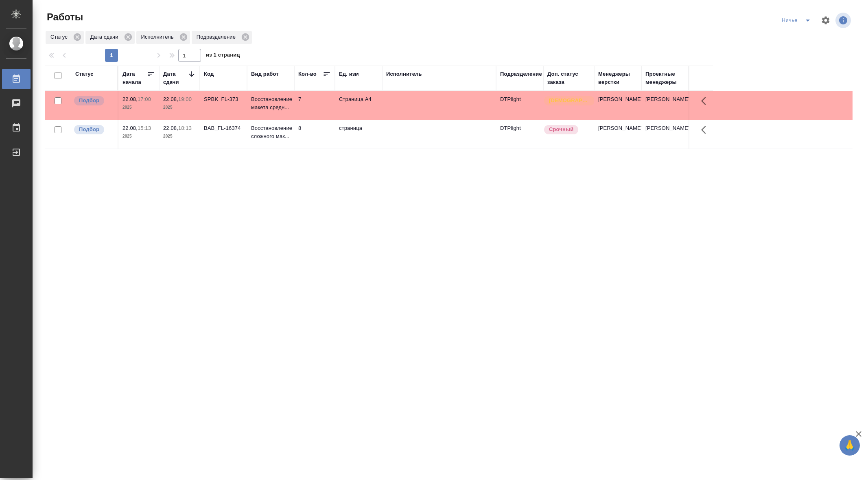 Image resolution: width=868 pixels, height=480 pixels. What do you see at coordinates (265, 74) in the screenshot?
I see `div: Вид работ` at bounding box center [265, 74].